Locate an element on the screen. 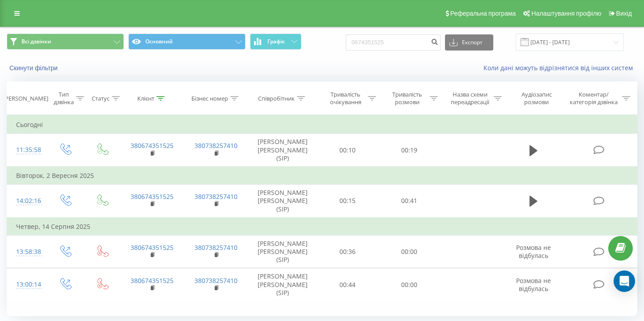  button: Експорт is located at coordinates (469, 43).